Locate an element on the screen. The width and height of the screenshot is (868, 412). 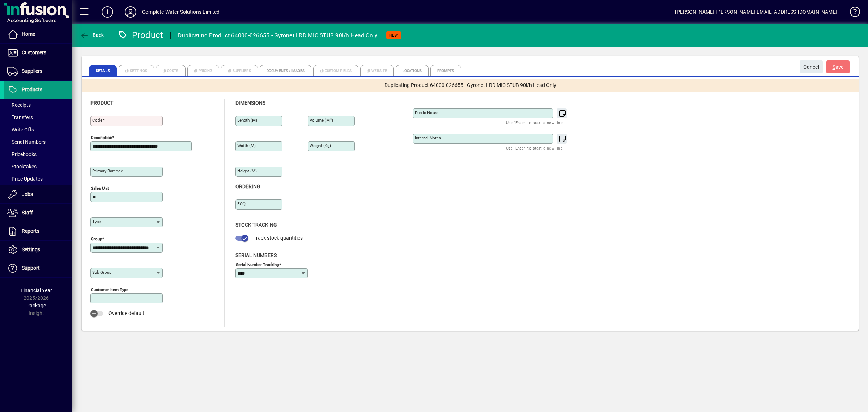
a: Price Updates is located at coordinates (38, 179).